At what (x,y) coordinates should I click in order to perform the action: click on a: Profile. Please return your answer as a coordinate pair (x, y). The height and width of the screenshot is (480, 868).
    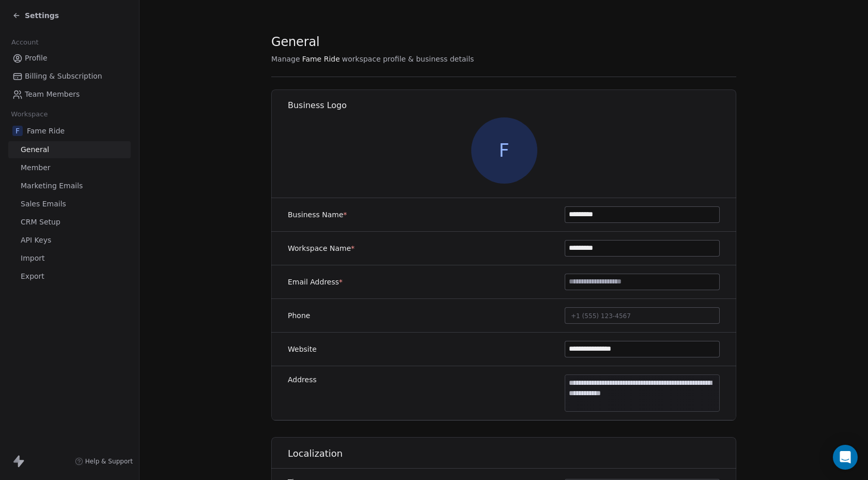
    Looking at the image, I should click on (70, 58).